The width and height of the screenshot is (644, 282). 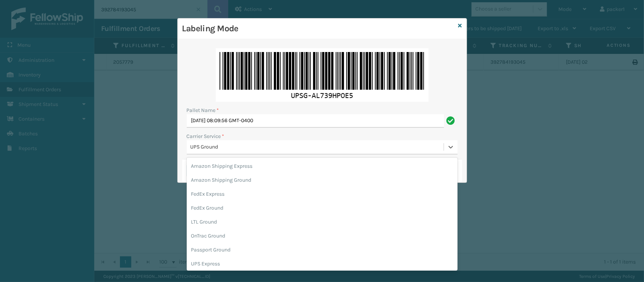 What do you see at coordinates (323, 194) in the screenshot?
I see `div: FedEx Express` at bounding box center [323, 194].